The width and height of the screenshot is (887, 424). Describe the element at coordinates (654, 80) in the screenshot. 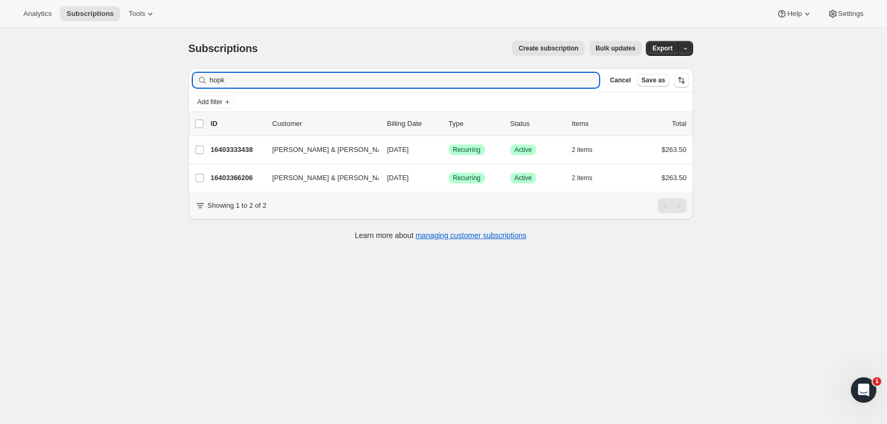

I see `button: Save as` at that location.